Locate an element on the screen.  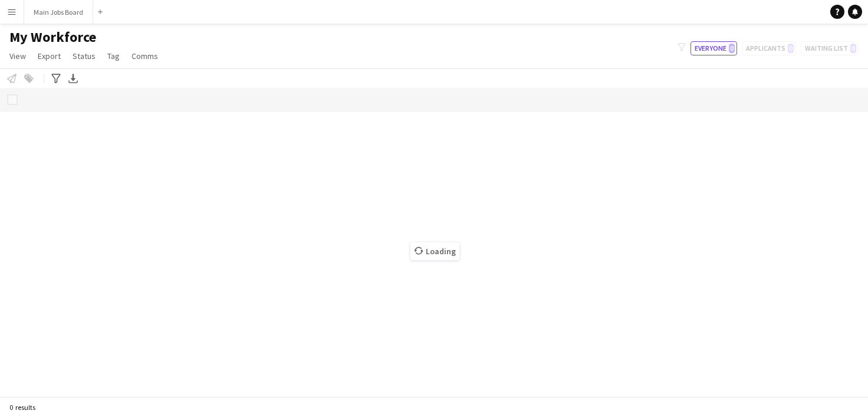
span: Comms is located at coordinates (144, 56).